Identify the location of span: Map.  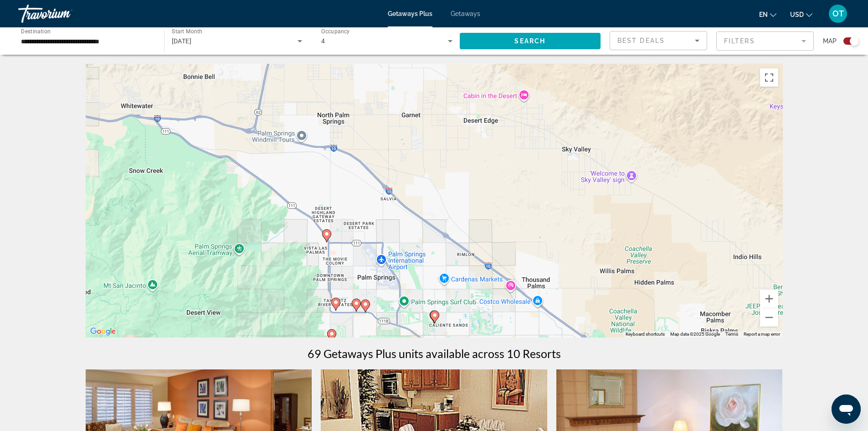
(830, 41).